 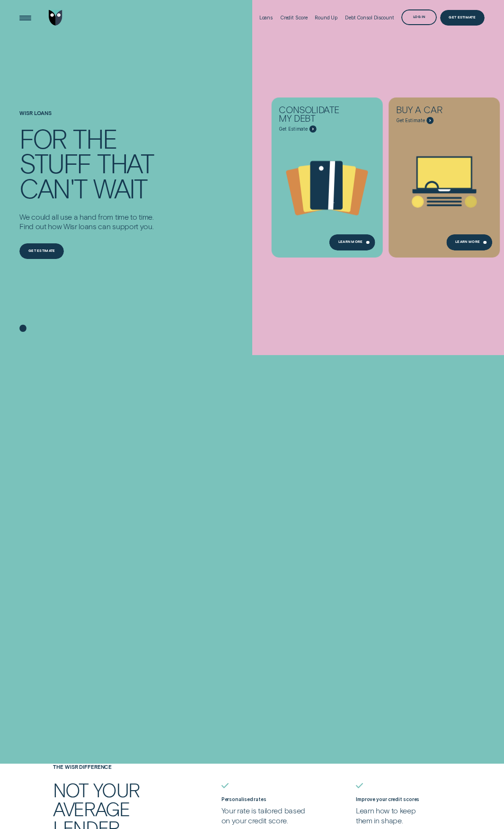 I want to click on a: Get Estimate, so click(x=462, y=18).